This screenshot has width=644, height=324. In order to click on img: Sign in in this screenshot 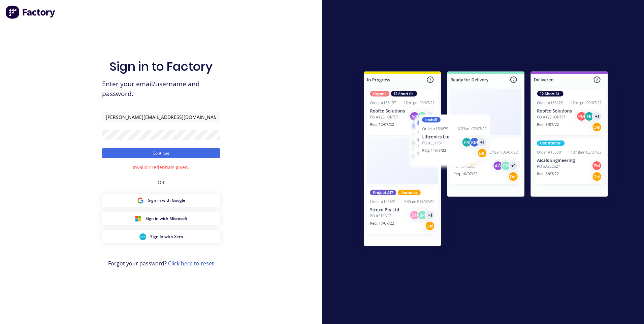, I will do `click(486, 160)`.